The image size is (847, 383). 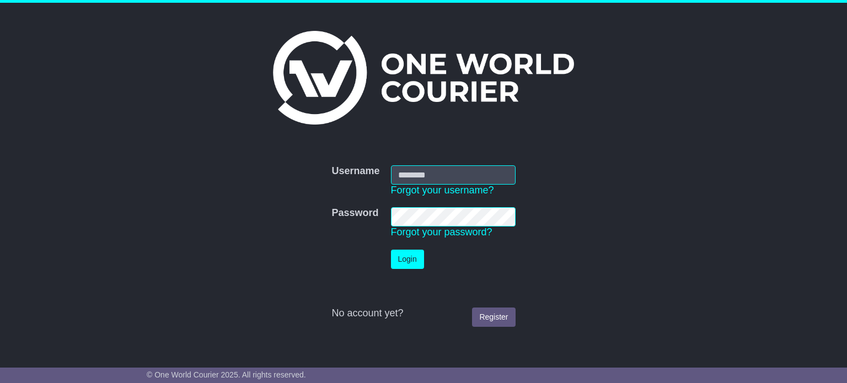 I want to click on label: Username, so click(x=355, y=172).